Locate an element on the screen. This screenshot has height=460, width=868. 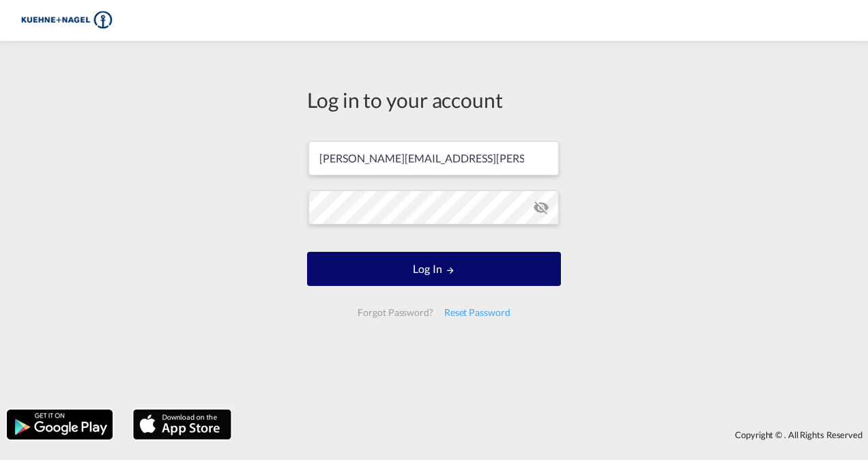
div: Forgot Password? is located at coordinates (395, 312).